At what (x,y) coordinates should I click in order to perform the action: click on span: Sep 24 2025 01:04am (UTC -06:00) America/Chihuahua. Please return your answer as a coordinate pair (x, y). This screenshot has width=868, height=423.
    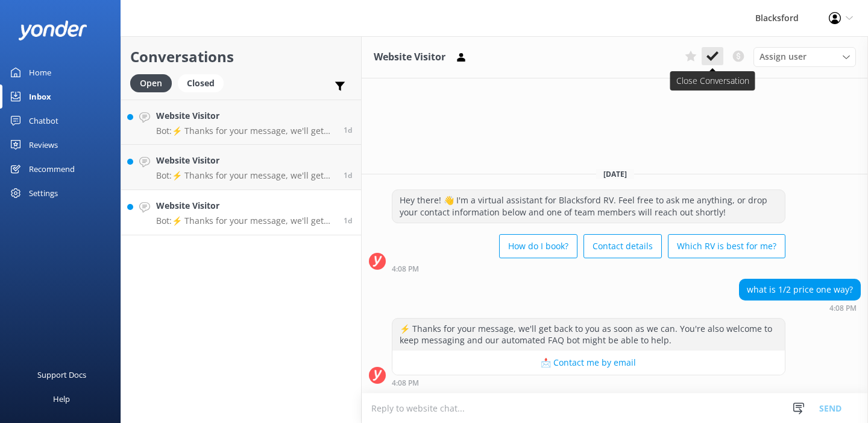
    Looking at the image, I should click on (348, 130).